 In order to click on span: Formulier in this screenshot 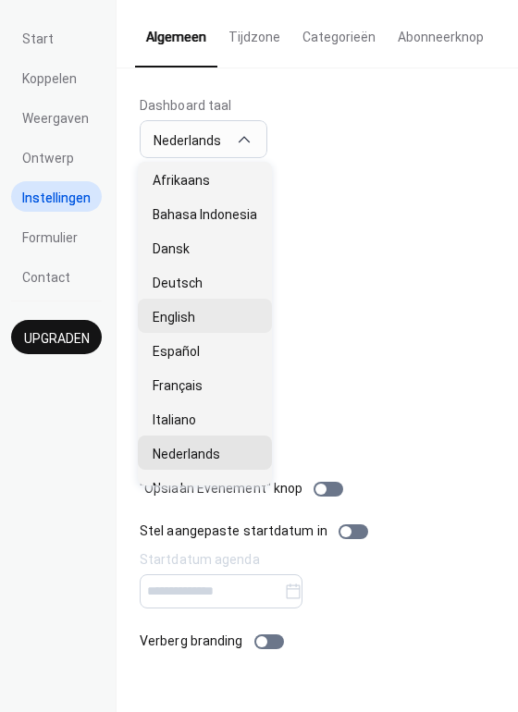, I will do `click(50, 238)`.